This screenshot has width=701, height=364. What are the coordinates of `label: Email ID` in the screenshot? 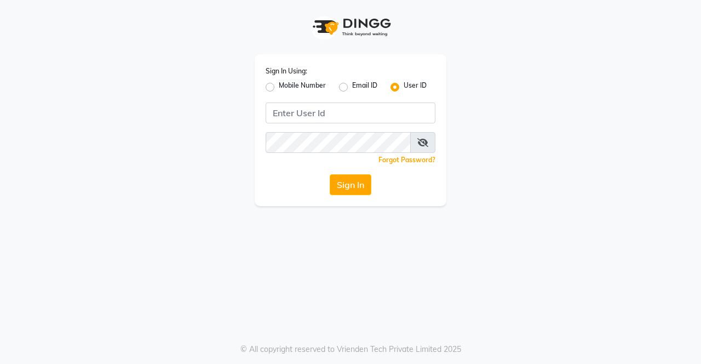 It's located at (365, 87).